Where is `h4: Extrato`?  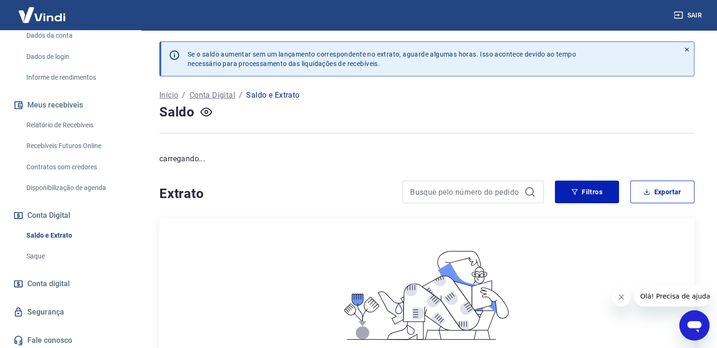
h4: Extrato is located at coordinates (275, 194).